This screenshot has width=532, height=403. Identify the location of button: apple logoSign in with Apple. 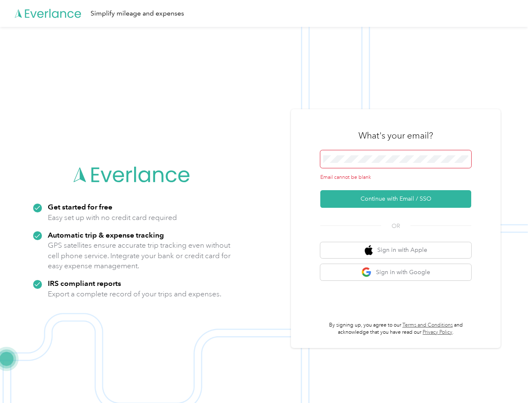
(396, 250).